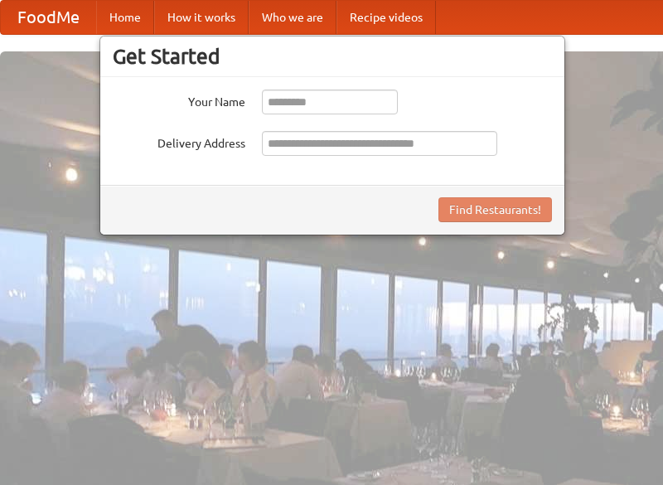 Image resolution: width=663 pixels, height=485 pixels. I want to click on a: Home, so click(125, 17).